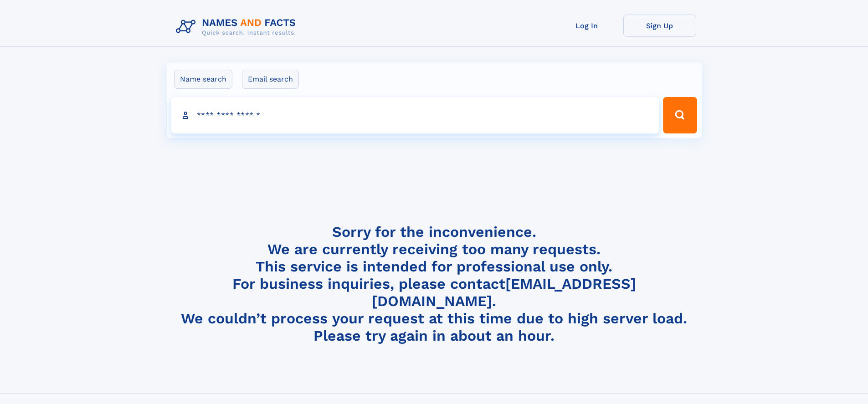 The image size is (868, 404). Describe the element at coordinates (680, 116) in the screenshot. I see `button: Search Button` at that location.